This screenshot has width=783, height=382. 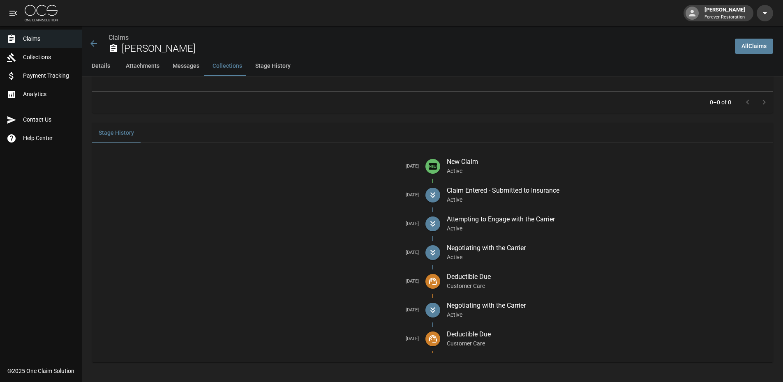 What do you see at coordinates (606, 162) in the screenshot?
I see `p: New Claim` at bounding box center [606, 162].